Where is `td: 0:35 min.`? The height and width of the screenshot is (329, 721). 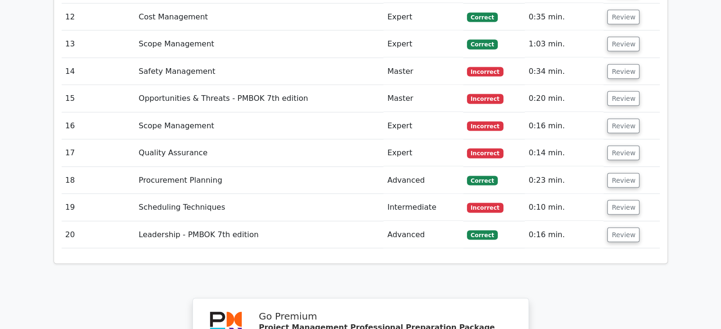 td: 0:35 min. is located at coordinates (564, 17).